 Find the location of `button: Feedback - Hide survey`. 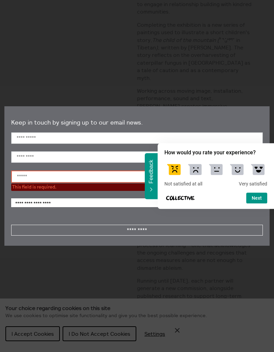

button: Feedback - Hide survey is located at coordinates (151, 176).